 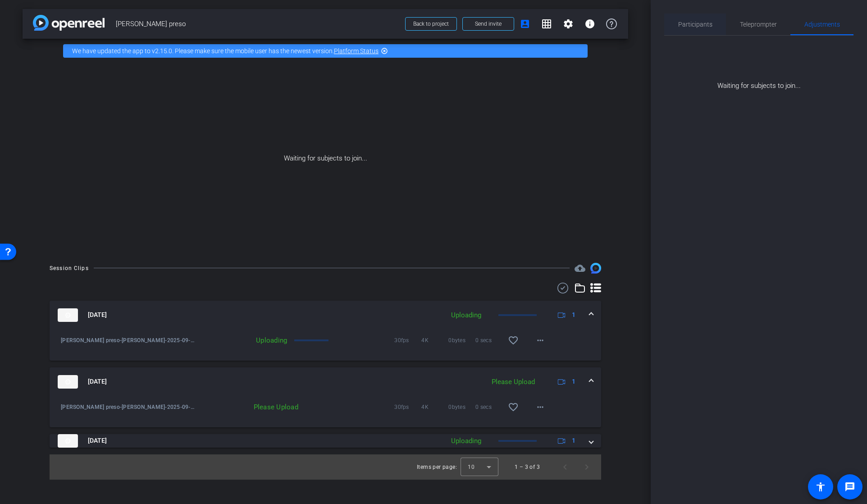 What do you see at coordinates (488, 24) in the screenshot?
I see `span: Send invite` at bounding box center [488, 24].